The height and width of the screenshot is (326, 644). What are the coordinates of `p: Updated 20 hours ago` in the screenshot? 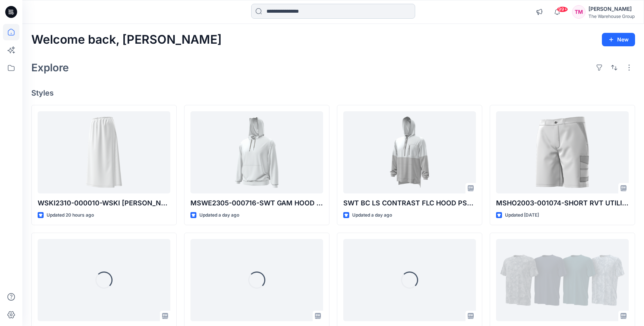 It's located at (70, 215).